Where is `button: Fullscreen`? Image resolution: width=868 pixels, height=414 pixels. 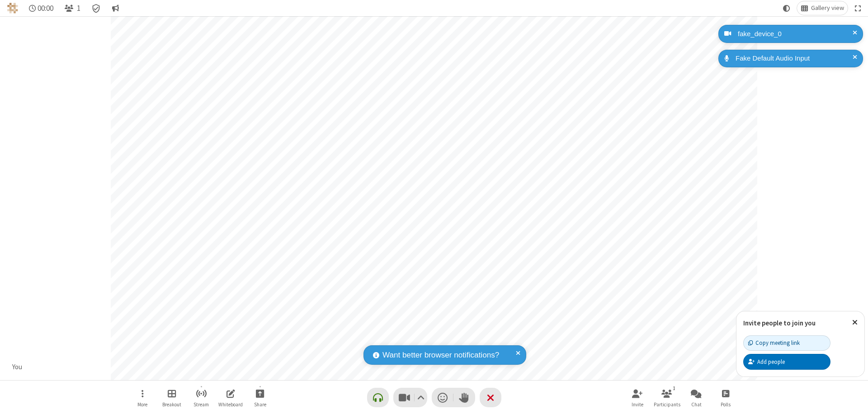 button: Fullscreen is located at coordinates (858, 8).